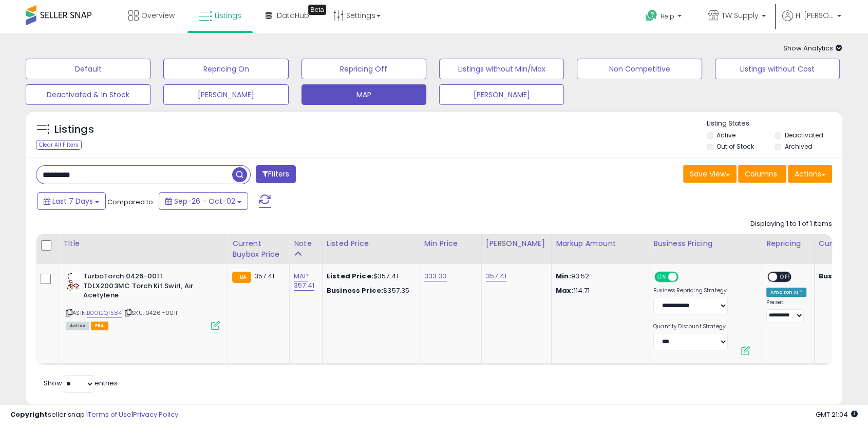 The width and height of the screenshot is (868, 425). I want to click on div: Clear All Filters, so click(59, 144).